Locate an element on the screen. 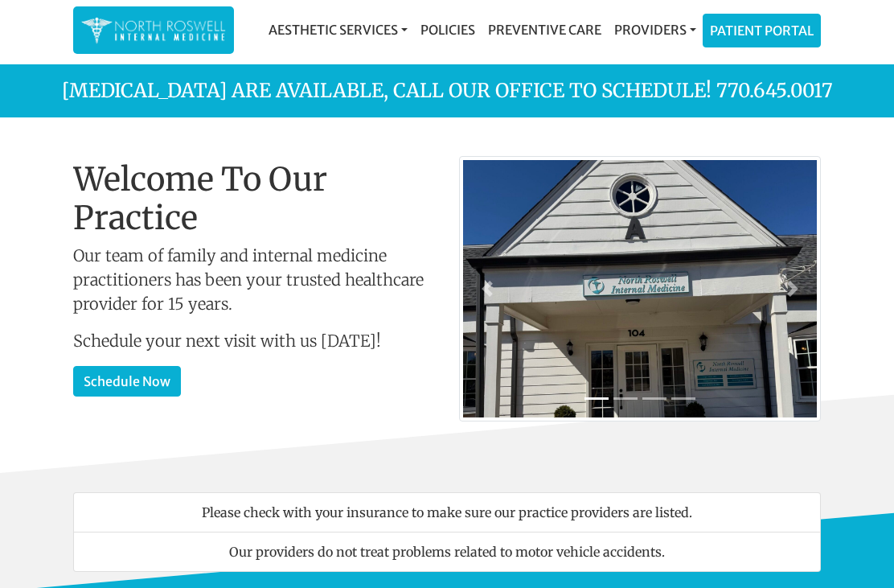 Image resolution: width=894 pixels, height=588 pixels. a: Providers is located at coordinates (655, 30).